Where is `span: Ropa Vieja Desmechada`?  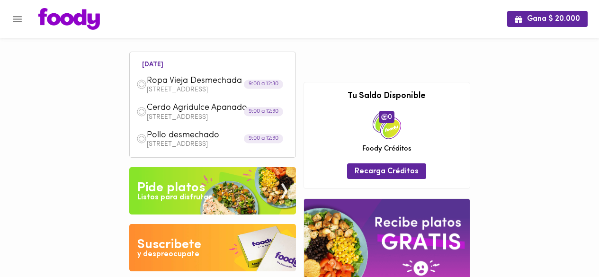
span: Ropa Vieja Desmechada is located at coordinates (201, 81).